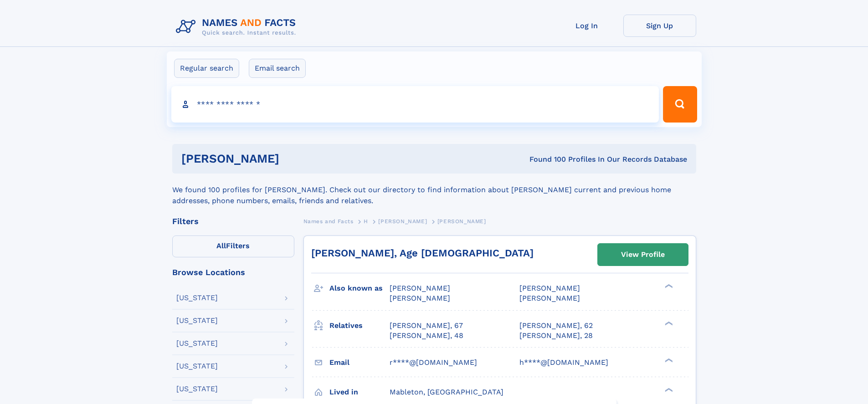 The height and width of the screenshot is (404, 868). I want to click on label: Filters, so click(233, 246).